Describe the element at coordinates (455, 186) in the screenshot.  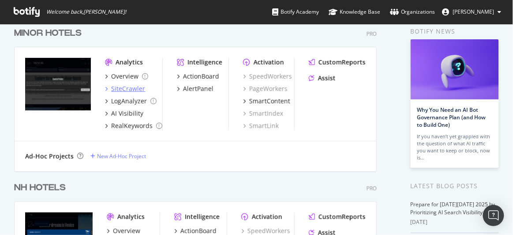
I see `div: Latest Blog Posts` at that location.